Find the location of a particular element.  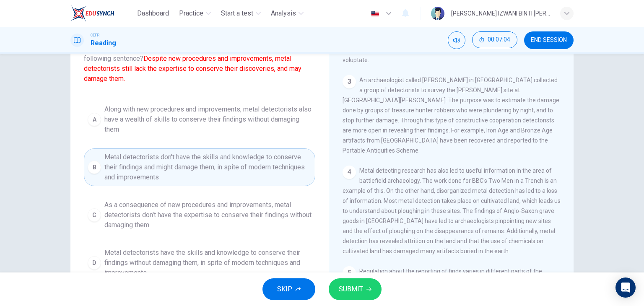

button: END SESSION is located at coordinates (549, 40).